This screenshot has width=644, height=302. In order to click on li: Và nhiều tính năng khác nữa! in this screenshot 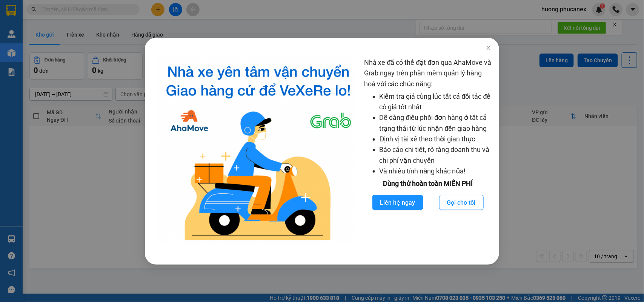, I will do `click(435, 171)`.